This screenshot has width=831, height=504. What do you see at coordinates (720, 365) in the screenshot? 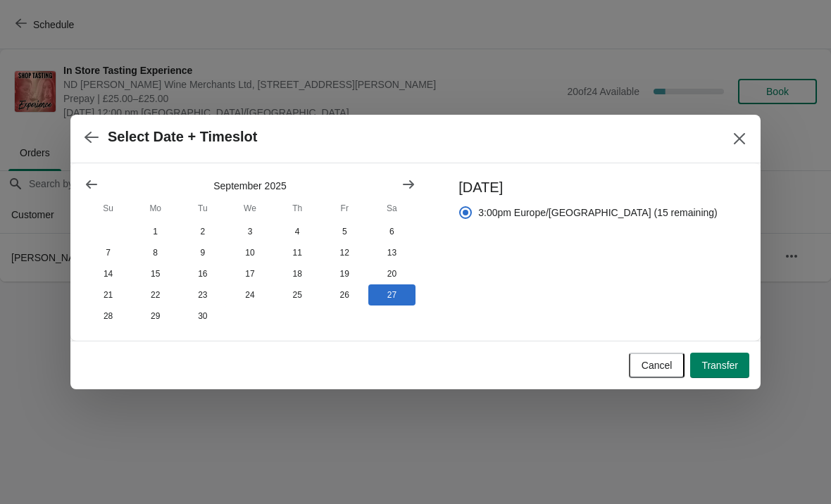
I see `span: Transfer` at bounding box center [720, 365].